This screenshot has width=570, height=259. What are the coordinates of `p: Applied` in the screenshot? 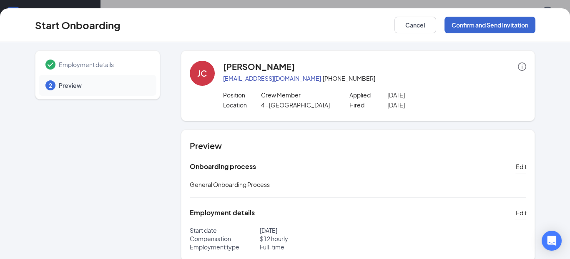 It's located at (368, 95).